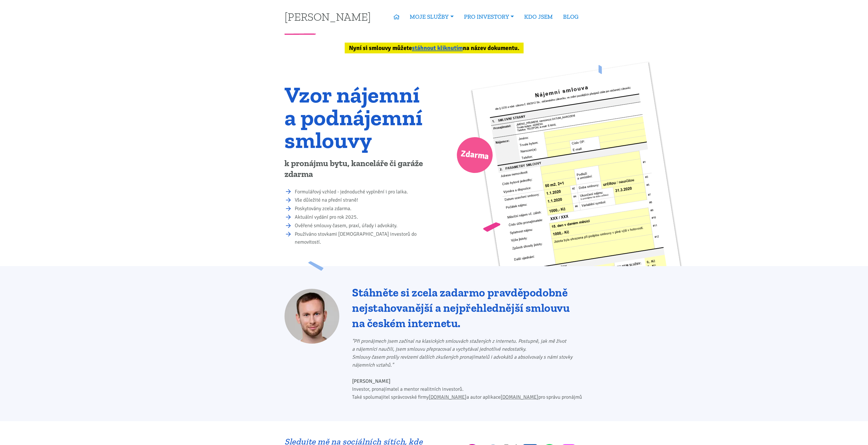 This screenshot has width=868, height=445. Describe the element at coordinates (434, 48) in the screenshot. I see `div: Nyní si smlouvy můžete na název dokumentu.` at that location.